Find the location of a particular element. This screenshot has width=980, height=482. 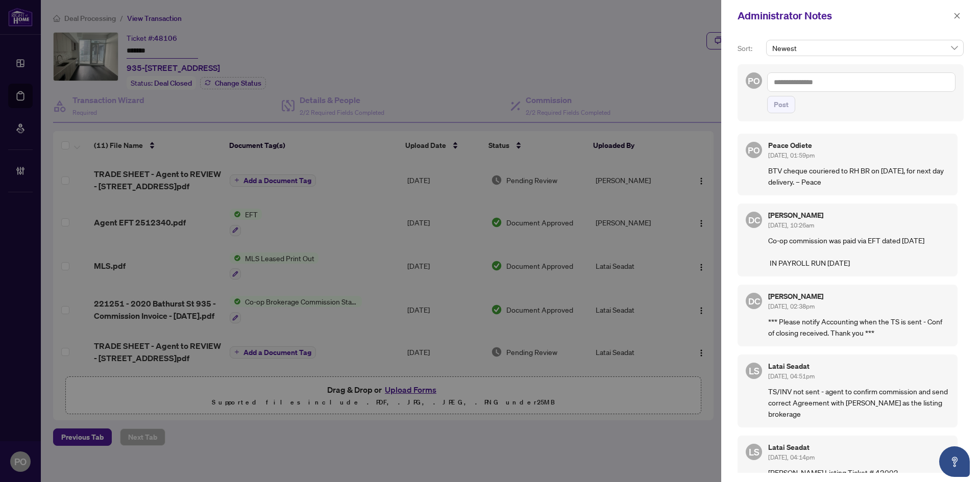

span: Newest is located at coordinates (864, 48).